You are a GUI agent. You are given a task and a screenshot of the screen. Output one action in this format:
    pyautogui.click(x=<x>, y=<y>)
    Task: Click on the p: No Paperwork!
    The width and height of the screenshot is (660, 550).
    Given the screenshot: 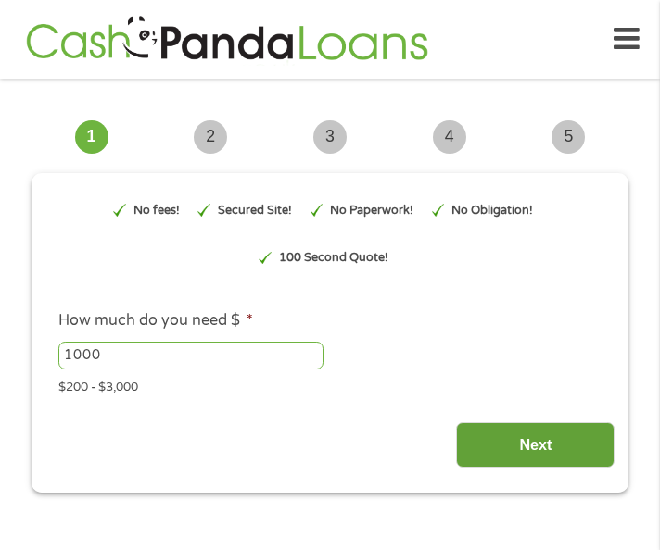 What is the action you would take?
    pyautogui.click(x=371, y=210)
    